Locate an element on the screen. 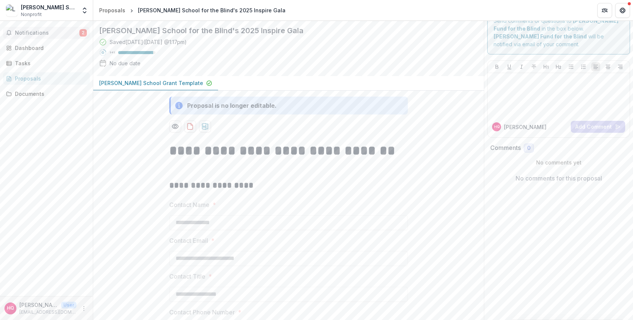 The image size is (633, 320). img: Lavelle School for the Blind is located at coordinates (12, 10).